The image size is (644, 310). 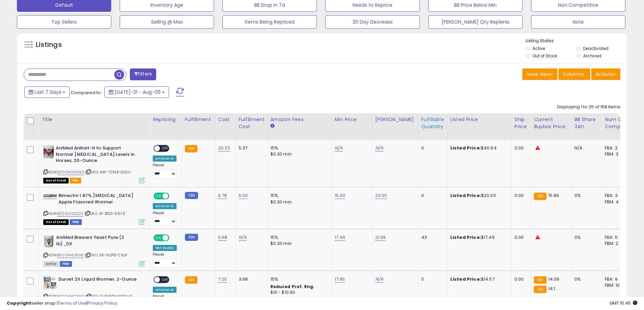 What do you see at coordinates (70, 255) in the screenshot?
I see `a: B000HHLRGW` at bounding box center [70, 255].